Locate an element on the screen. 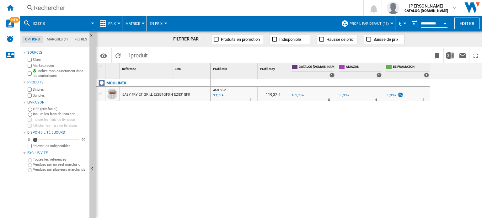 The height and width of the screenshot is (218, 482). md-menu: Currency is located at coordinates (402, 24).